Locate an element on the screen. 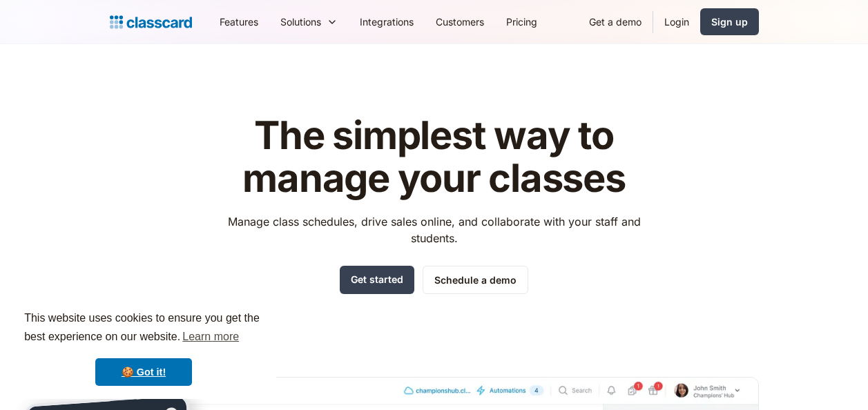 The width and height of the screenshot is (868, 410). a: Sign up is located at coordinates (729, 22).